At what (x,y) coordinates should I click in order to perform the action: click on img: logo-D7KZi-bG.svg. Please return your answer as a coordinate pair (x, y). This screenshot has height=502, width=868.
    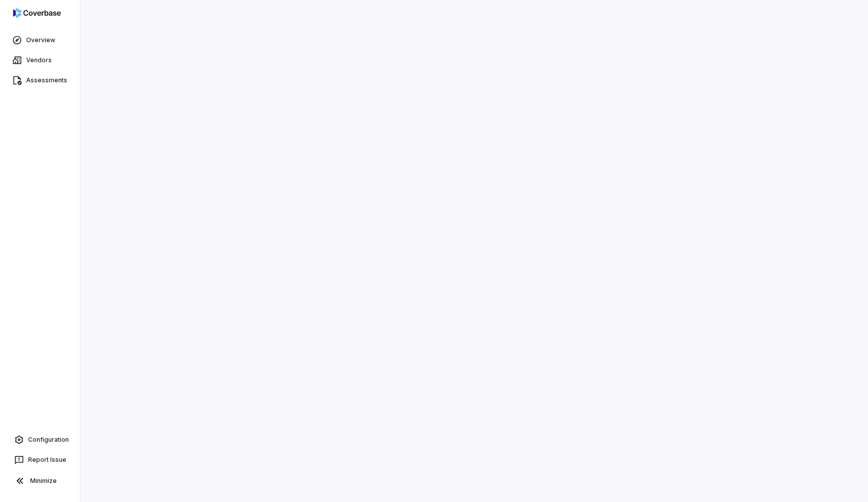
    Looking at the image, I should click on (36, 13).